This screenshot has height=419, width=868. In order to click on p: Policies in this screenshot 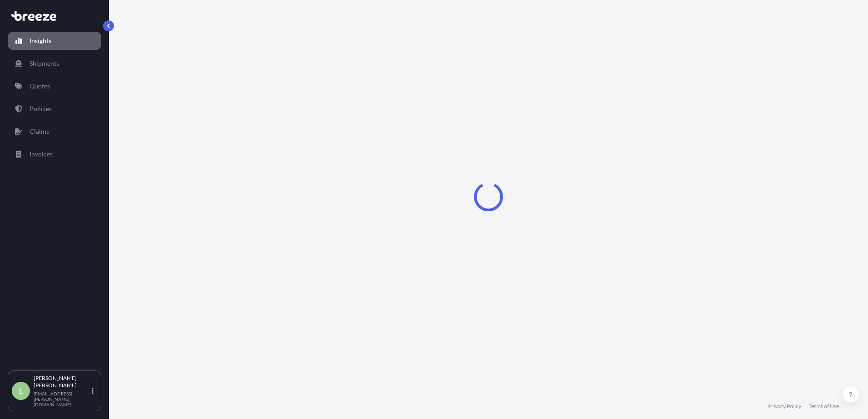, I will do `click(40, 109)`.